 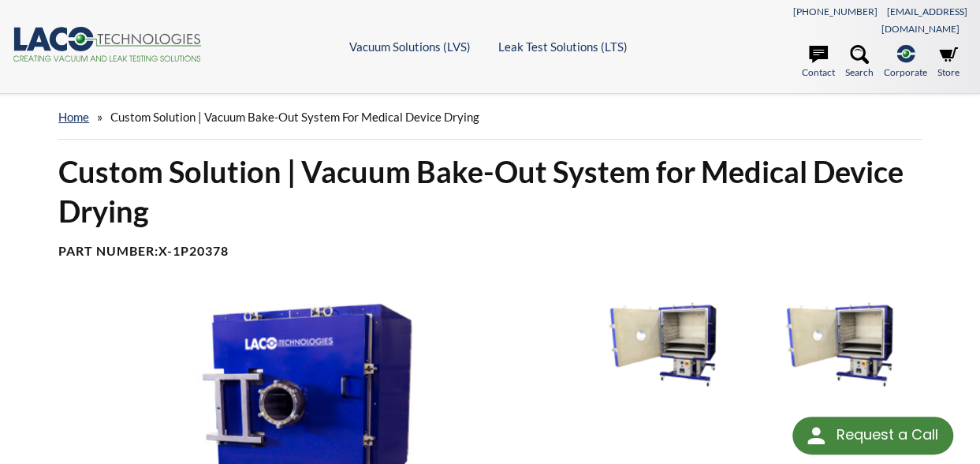 I want to click on span: Corporate, so click(x=906, y=72).